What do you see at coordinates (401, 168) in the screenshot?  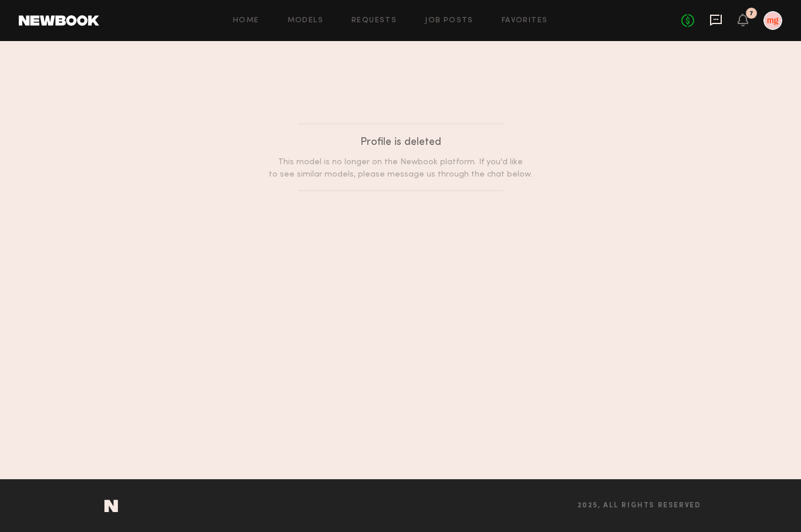 I see `p: This model is no longer on the Newbook platform. If you'd like to see similar models, please mess...` at bounding box center [401, 168].